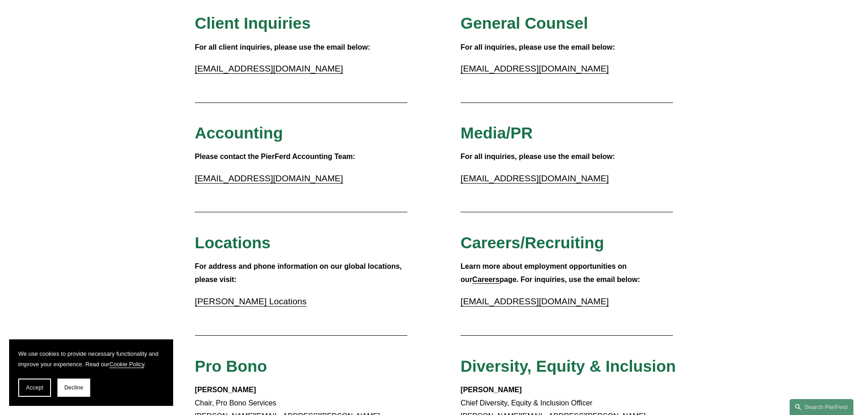 The image size is (868, 415). I want to click on strong: Please contact the PierFerd Accounting Team:, so click(275, 156).